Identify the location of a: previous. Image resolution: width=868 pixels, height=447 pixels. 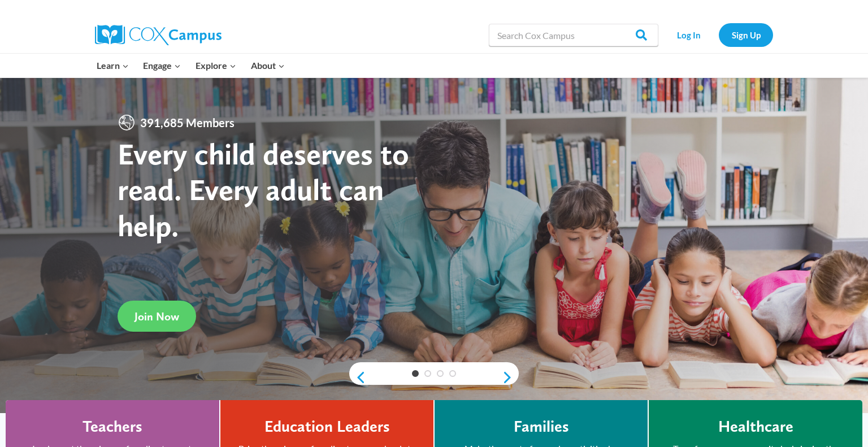
(358, 378).